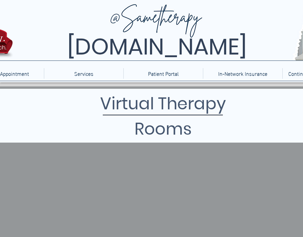 The height and width of the screenshot is (237, 303). Describe the element at coordinates (243, 74) in the screenshot. I see `p: In-Network Insurance` at that location.